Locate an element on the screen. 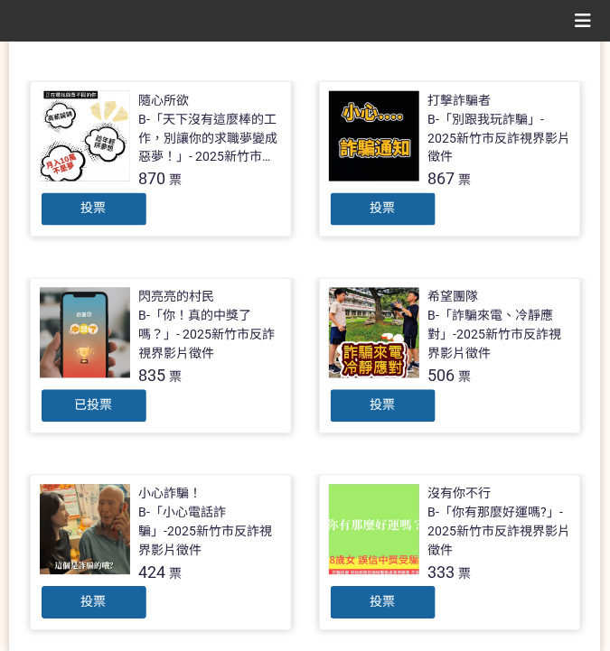 This screenshot has height=651, width=610. div: 沒有你不行 is located at coordinates (460, 494).